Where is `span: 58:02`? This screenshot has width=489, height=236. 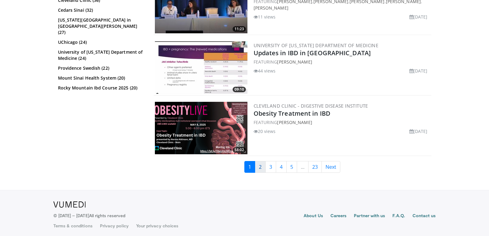 span: 58:02 is located at coordinates (239, 150).